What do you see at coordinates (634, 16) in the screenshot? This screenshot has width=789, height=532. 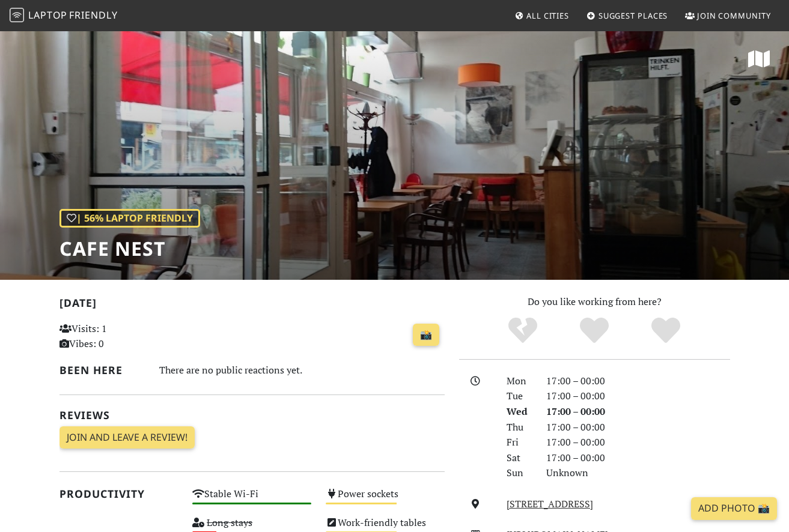 I see `span: Suggest Places` at bounding box center [634, 16].